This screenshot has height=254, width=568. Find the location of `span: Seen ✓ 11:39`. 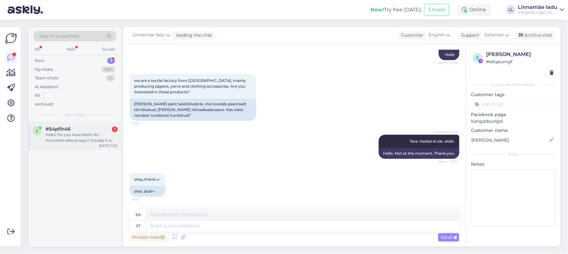

span: Seen ✓ 11:39 is located at coordinates (446, 63).